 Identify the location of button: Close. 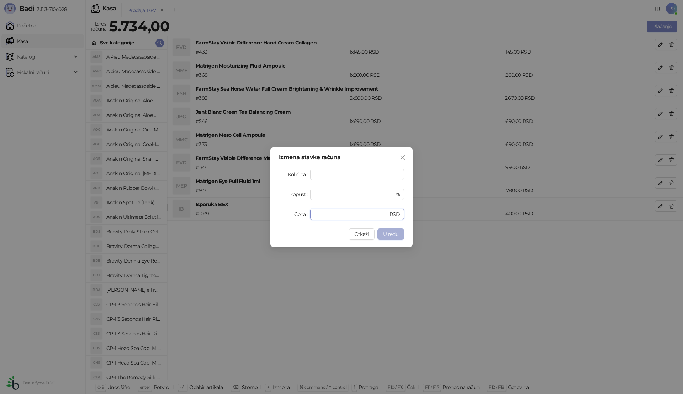
(403, 158).